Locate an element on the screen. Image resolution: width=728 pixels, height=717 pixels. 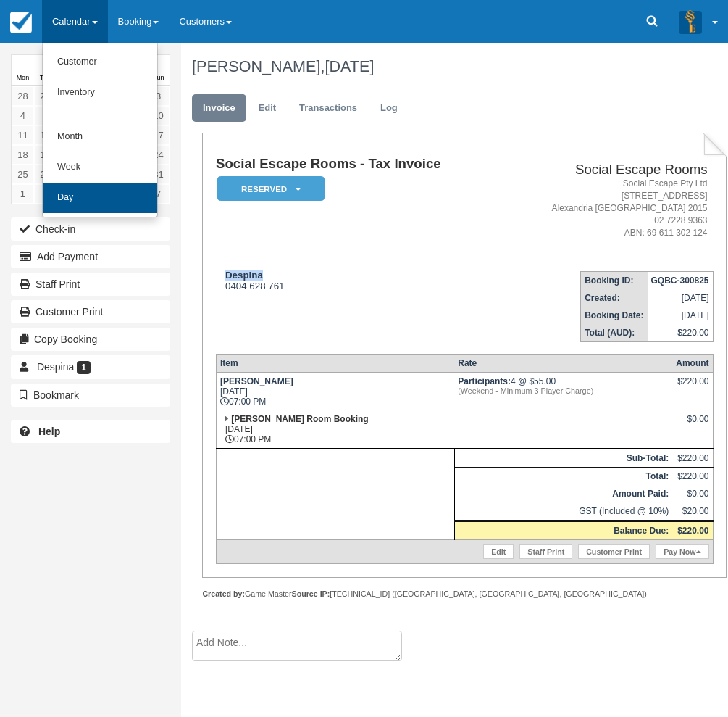
b: Help is located at coordinates (49, 431).